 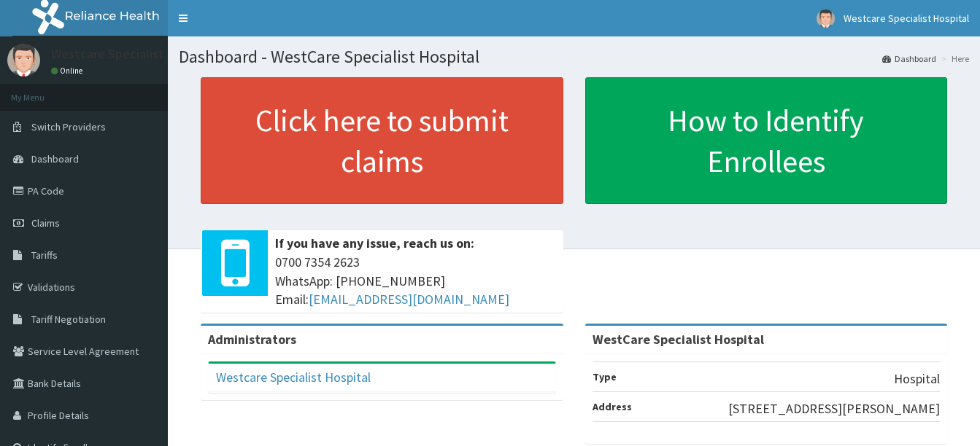 I want to click on span: Tariffs, so click(x=45, y=255).